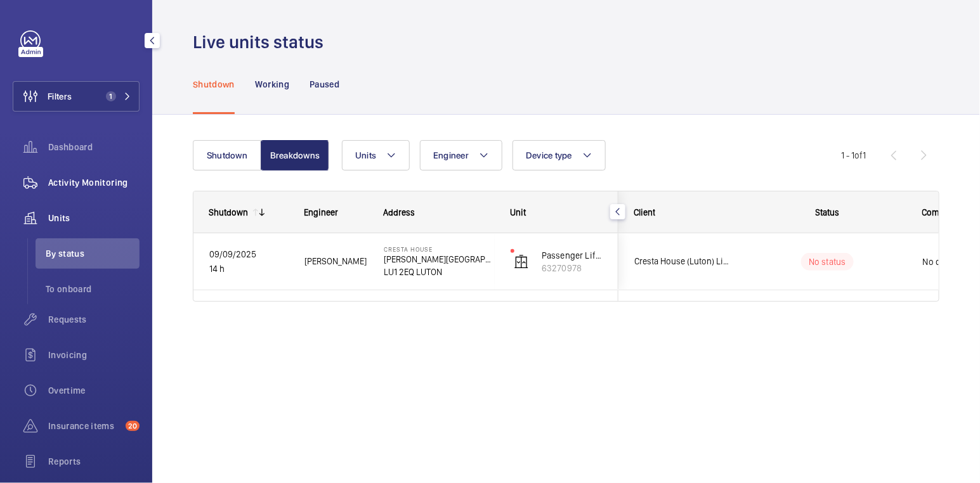 The height and width of the screenshot is (483, 980). I want to click on span: Insurance items, so click(84, 426).